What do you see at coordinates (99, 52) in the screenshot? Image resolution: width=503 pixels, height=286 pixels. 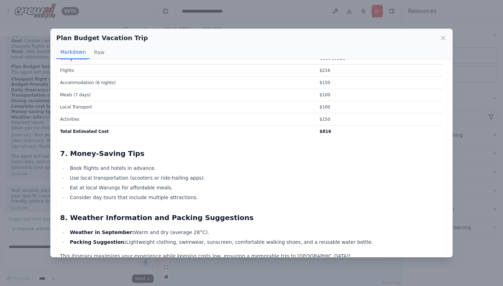 I see `button: Raw` at bounding box center [99, 52].